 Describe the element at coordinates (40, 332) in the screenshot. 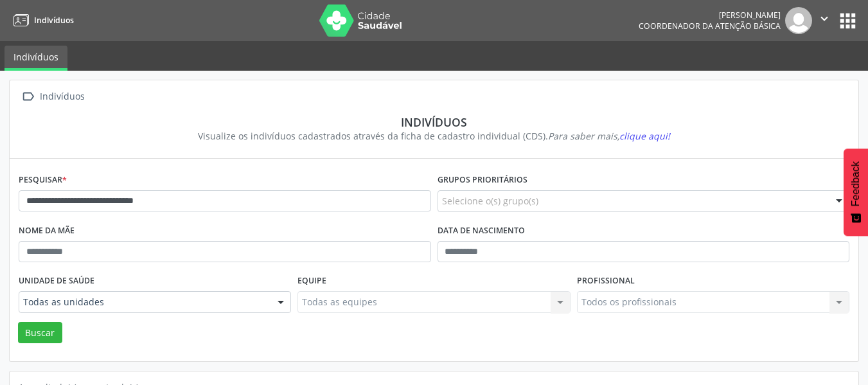

I see `button: Buscar` at that location.